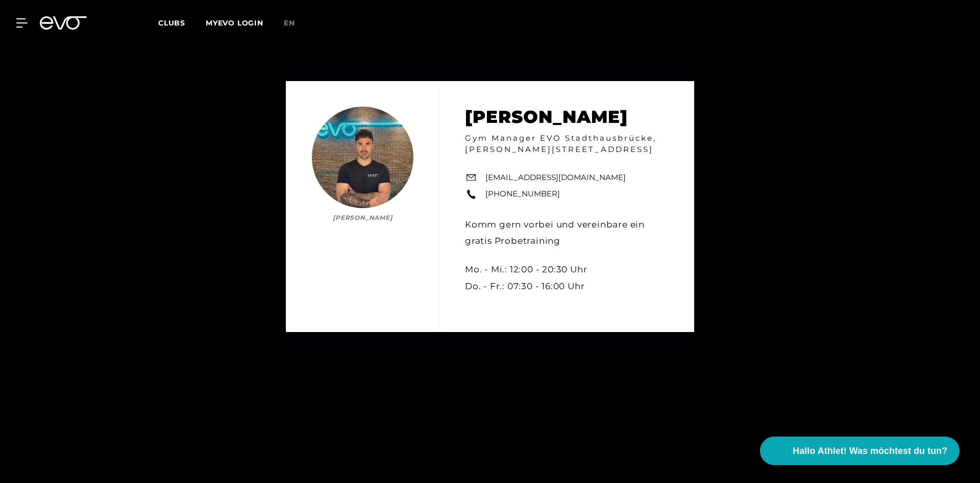  What do you see at coordinates (296, 23) in the screenshot?
I see `a: en` at bounding box center [296, 23].